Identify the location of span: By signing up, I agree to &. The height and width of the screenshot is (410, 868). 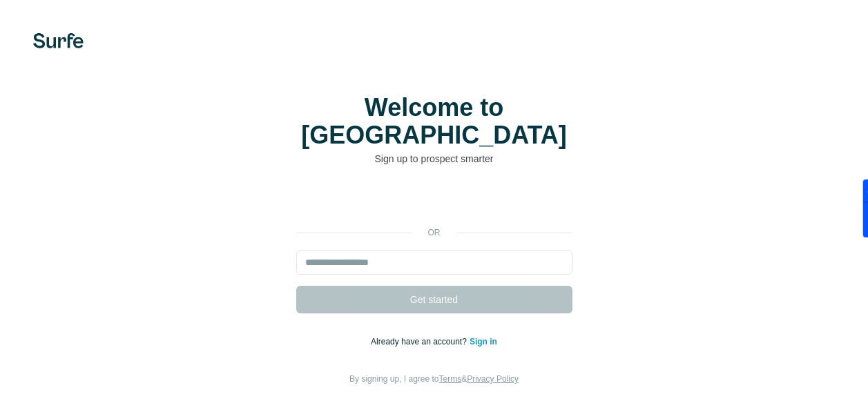
(433, 379).